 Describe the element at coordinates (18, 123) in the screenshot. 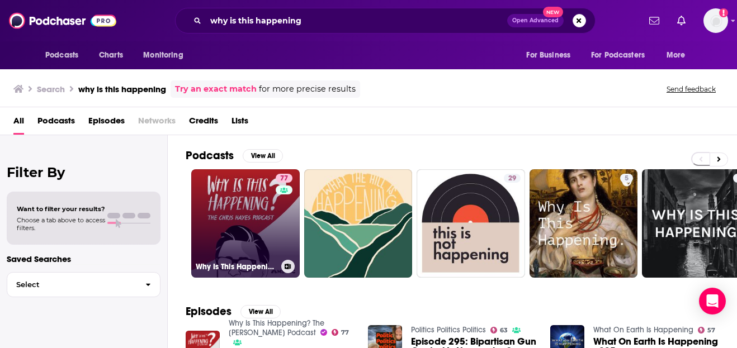

I see `a: All` at that location.